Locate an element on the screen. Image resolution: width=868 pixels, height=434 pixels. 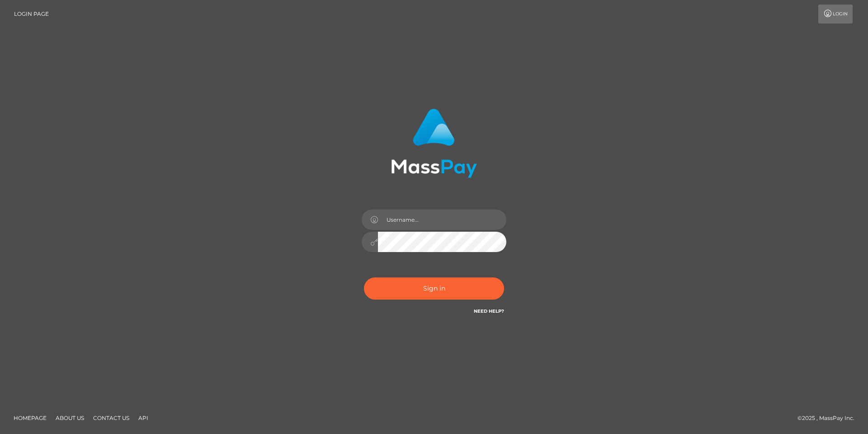
button: Sign in is located at coordinates (434, 288).